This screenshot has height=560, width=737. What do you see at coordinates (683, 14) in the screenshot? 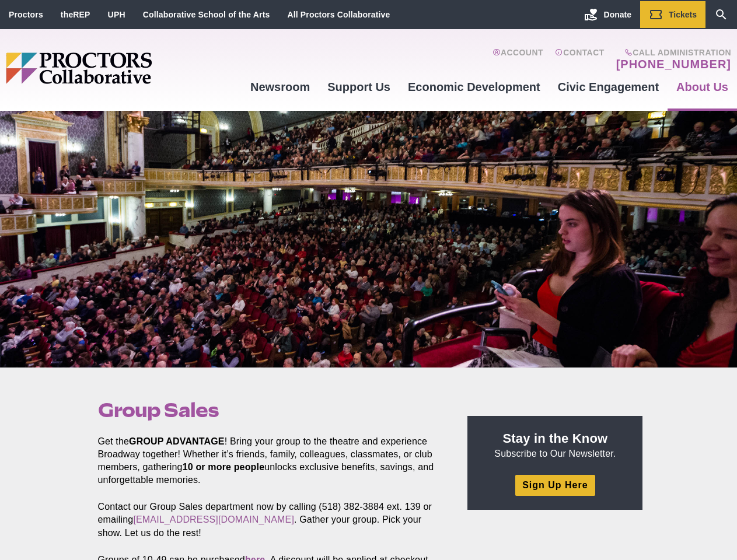
I see `span: Tickets` at bounding box center [683, 14].